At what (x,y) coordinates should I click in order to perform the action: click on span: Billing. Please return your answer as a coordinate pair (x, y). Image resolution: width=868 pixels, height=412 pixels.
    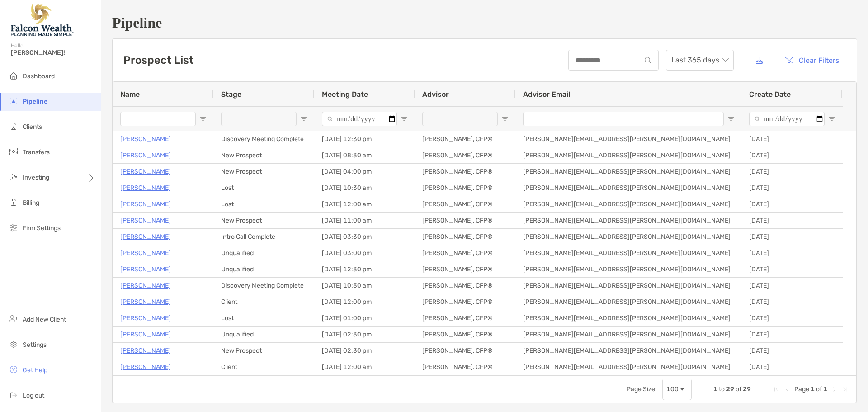
    Looking at the image, I should click on (31, 203).